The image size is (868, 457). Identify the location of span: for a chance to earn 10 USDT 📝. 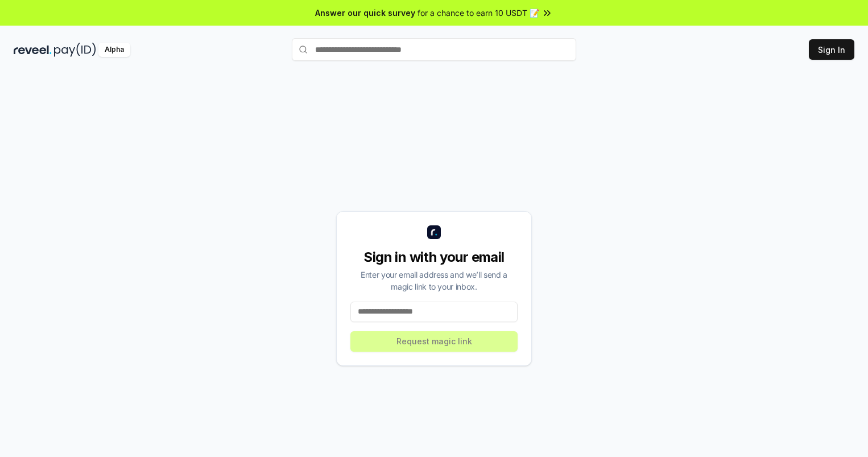
(478, 13).